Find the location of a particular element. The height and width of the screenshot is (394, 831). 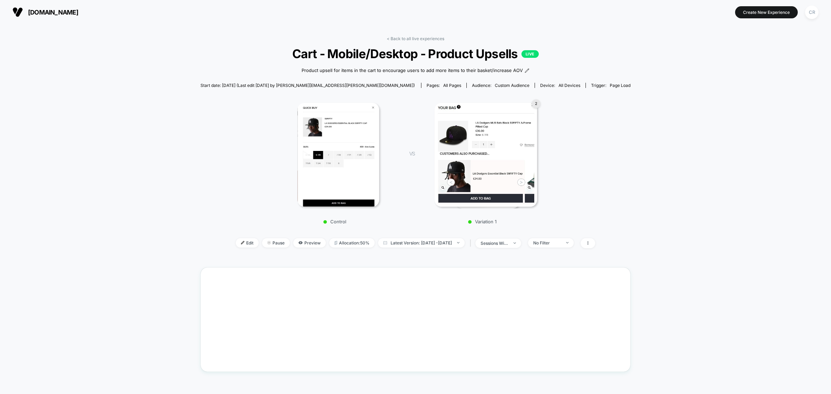

p: Control is located at coordinates (335, 222).